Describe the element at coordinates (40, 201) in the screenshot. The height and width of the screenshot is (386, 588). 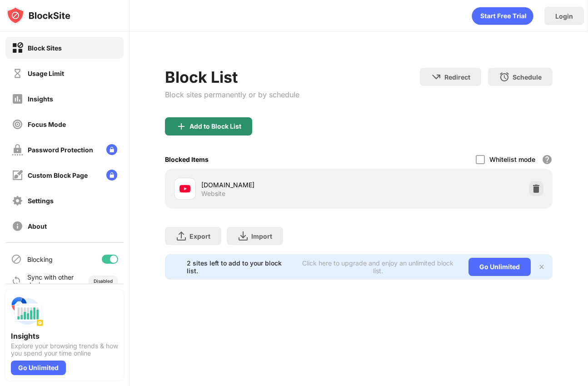
I see `div: Settings` at that location.